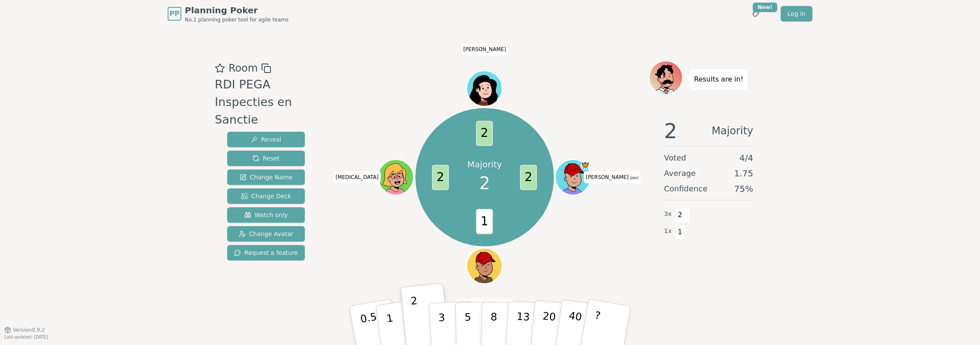 This screenshot has width=980, height=345. I want to click on button: Version0.9.2, so click(24, 330).